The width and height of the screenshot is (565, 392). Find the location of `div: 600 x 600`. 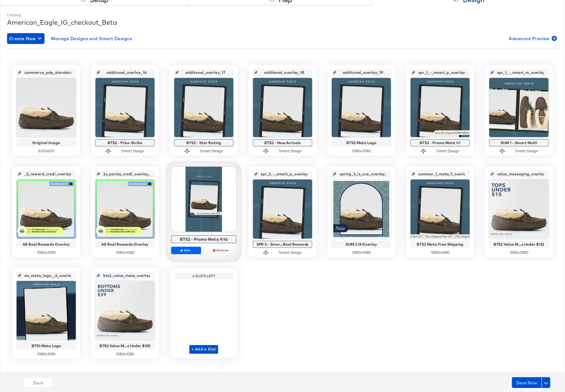

div: 600 x 600 is located at coordinates (46, 151).